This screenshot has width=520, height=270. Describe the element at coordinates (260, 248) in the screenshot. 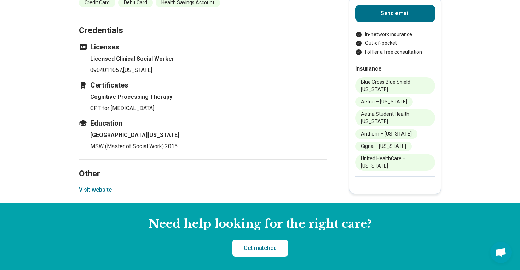

I see `a: Get matched` at that location.